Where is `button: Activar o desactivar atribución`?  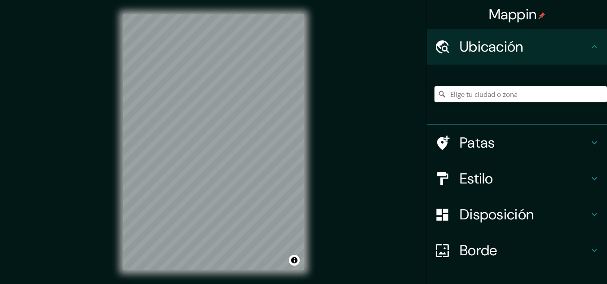
button: Activar o desactivar atribución is located at coordinates (294, 260).